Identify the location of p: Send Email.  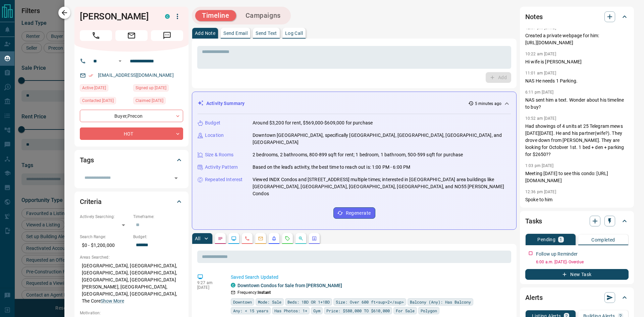
(236, 33).